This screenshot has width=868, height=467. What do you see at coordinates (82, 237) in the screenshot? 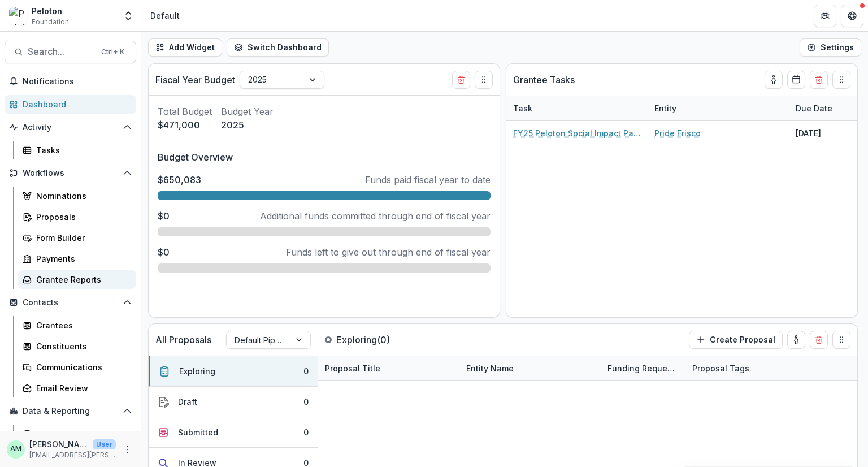
I see `div: Form Builder` at bounding box center [82, 237].